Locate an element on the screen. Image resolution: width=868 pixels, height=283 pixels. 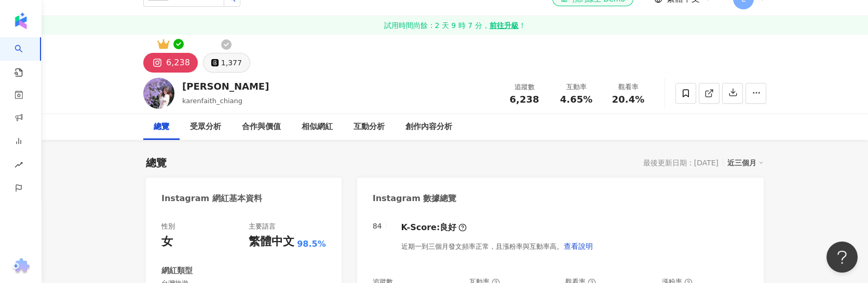
span: 4.65% is located at coordinates (576, 99).